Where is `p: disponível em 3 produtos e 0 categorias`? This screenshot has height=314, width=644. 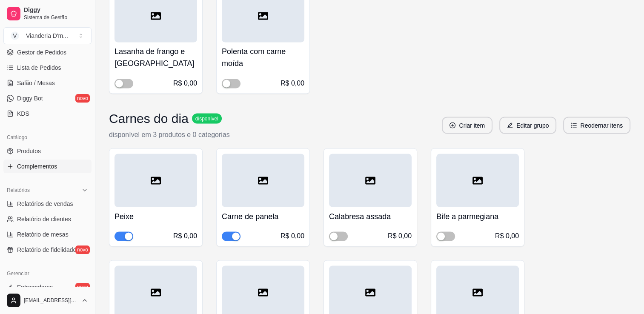 p: disponível em 3 produtos e 0 categorias is located at coordinates (169, 134).